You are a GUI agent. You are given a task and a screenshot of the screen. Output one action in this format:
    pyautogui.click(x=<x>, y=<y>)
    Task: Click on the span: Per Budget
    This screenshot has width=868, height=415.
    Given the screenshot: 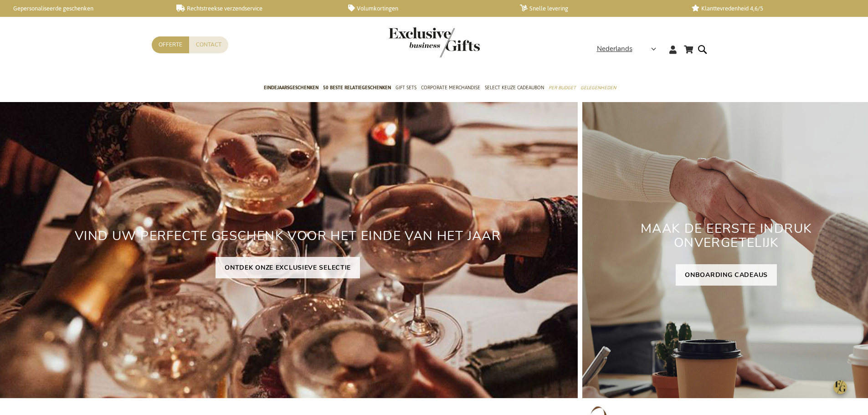 What is the action you would take?
    pyautogui.click(x=562, y=87)
    